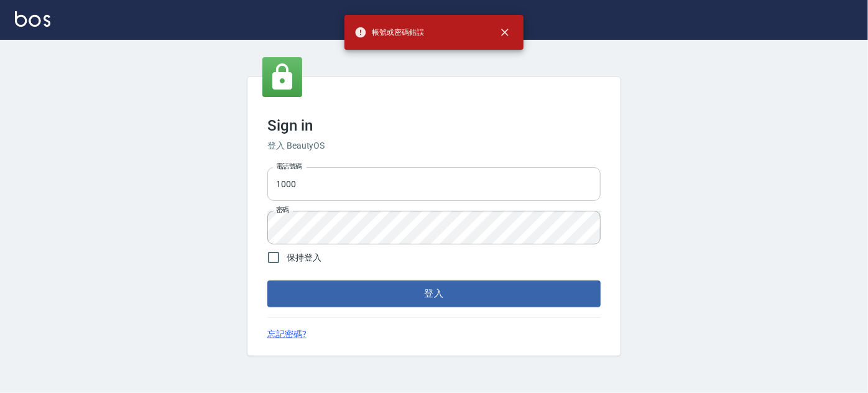 Image resolution: width=868 pixels, height=393 pixels. I want to click on h6: 登入 BeautyOS, so click(434, 146).